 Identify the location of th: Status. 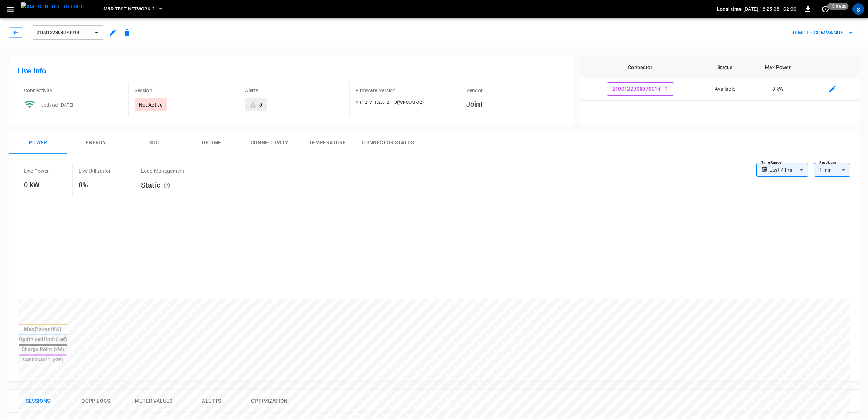
(725, 68).